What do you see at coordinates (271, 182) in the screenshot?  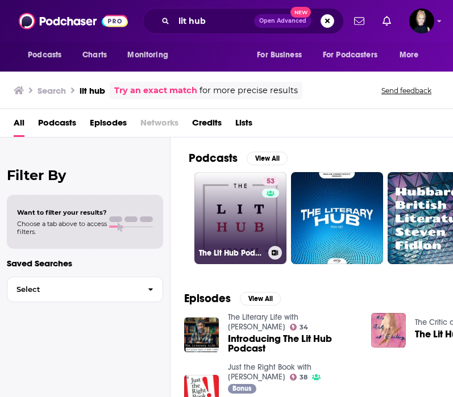 I see `span: 53` at bounding box center [271, 182].